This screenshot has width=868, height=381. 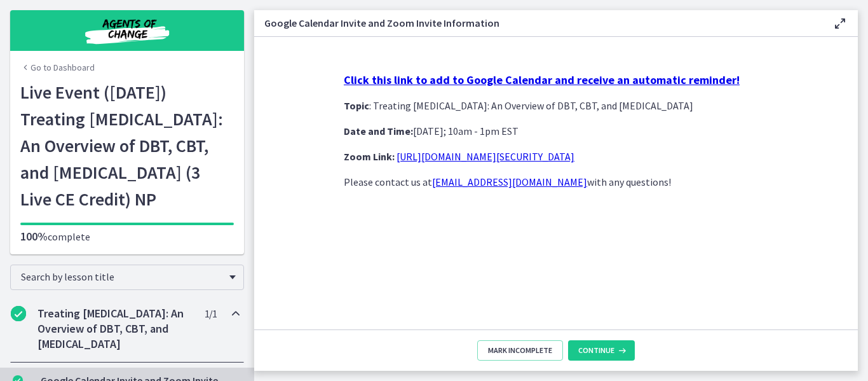 What do you see at coordinates (57, 67) in the screenshot?
I see `a: Go to Dashboard` at bounding box center [57, 67].